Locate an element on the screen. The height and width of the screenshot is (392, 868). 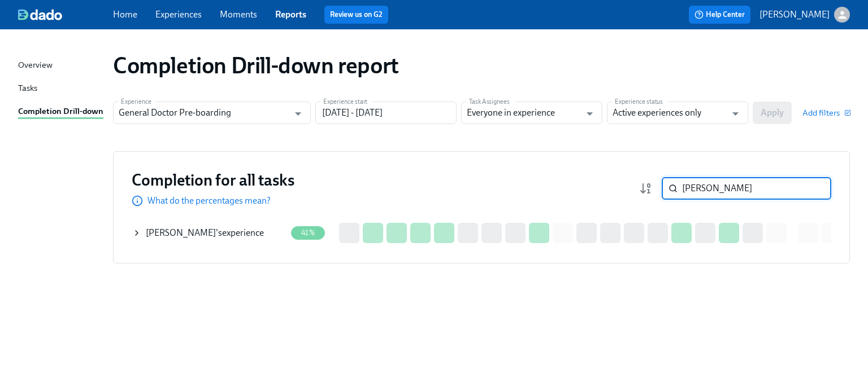
button: Add filters is located at coordinates (826, 113).